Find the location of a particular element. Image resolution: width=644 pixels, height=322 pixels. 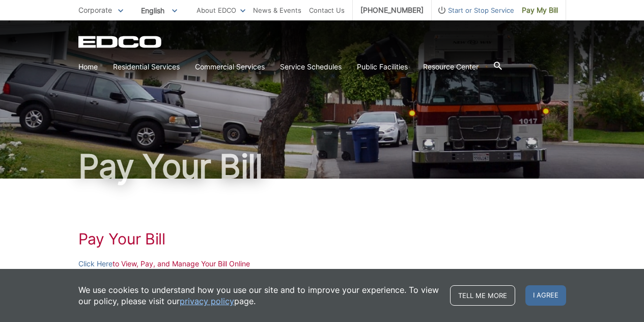

a: Public Facilities is located at coordinates (382, 66).